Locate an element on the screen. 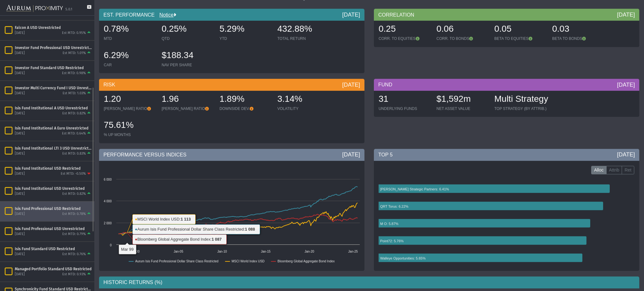  text: Aurum Isis Fund Professional Dollar Share Class Restricted: is located at coordinates (195, 229).